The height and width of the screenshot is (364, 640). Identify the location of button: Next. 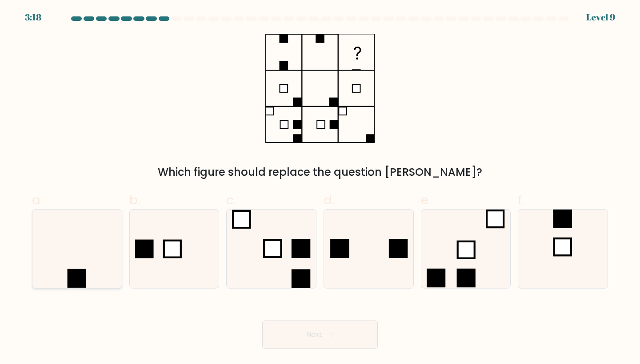
(320, 335).